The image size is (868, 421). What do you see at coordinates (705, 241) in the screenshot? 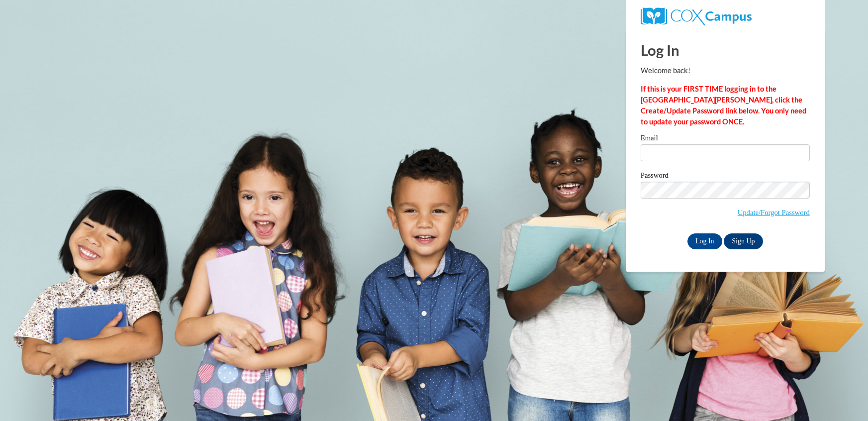
I see `input: Log In` at bounding box center [705, 241].